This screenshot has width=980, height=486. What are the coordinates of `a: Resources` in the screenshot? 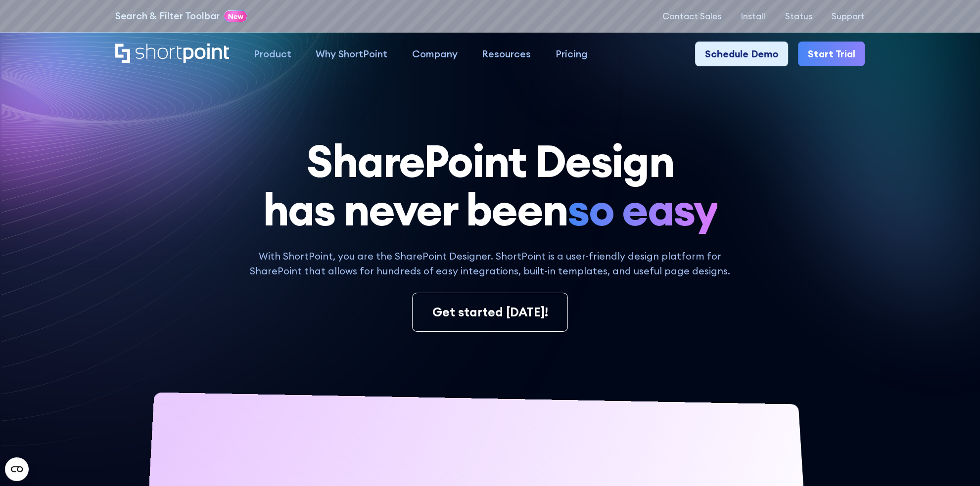 It's located at (506, 54).